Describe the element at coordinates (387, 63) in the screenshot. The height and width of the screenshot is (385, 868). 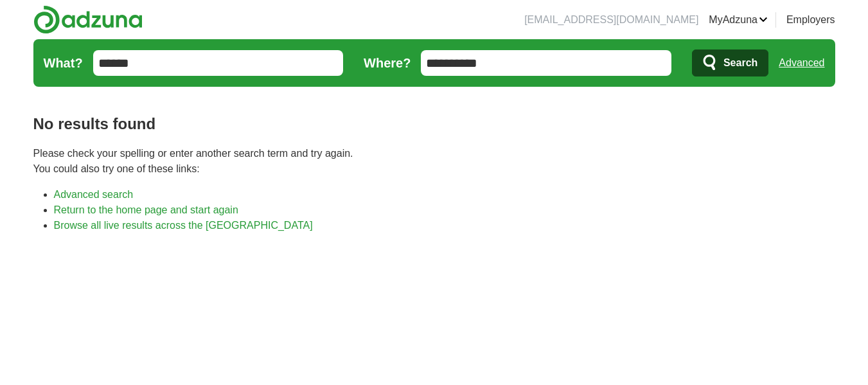
I see `label: Where?` at that location.